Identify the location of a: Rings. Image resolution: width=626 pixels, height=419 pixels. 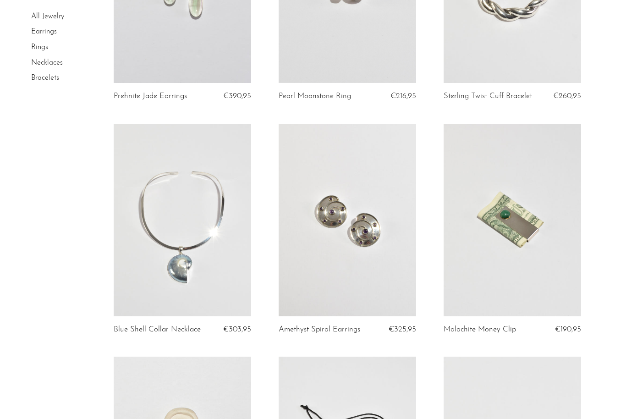
(39, 47).